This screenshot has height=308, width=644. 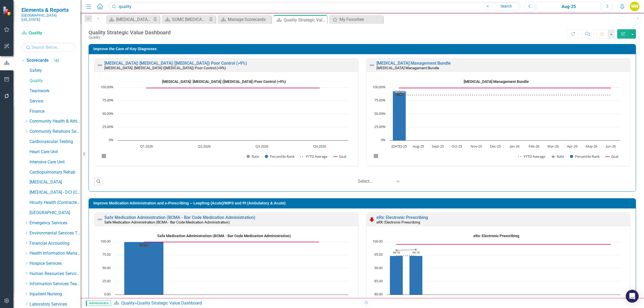 What do you see at coordinates (363, 203) in the screenshot?
I see `h3: Improve Medication Administration and e-Prescribing -- Leapfrog (Acute)/MIPS and PI (Ambulatory &...` at bounding box center [363, 203].